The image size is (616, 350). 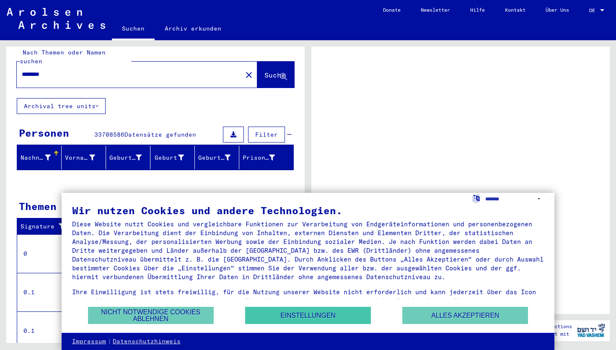 I want to click on div: Ihre Einwilligung ist stets freiwillig, für die Nutzung unserer Website nicht erforderlich und ka..., so click(x=308, y=301).